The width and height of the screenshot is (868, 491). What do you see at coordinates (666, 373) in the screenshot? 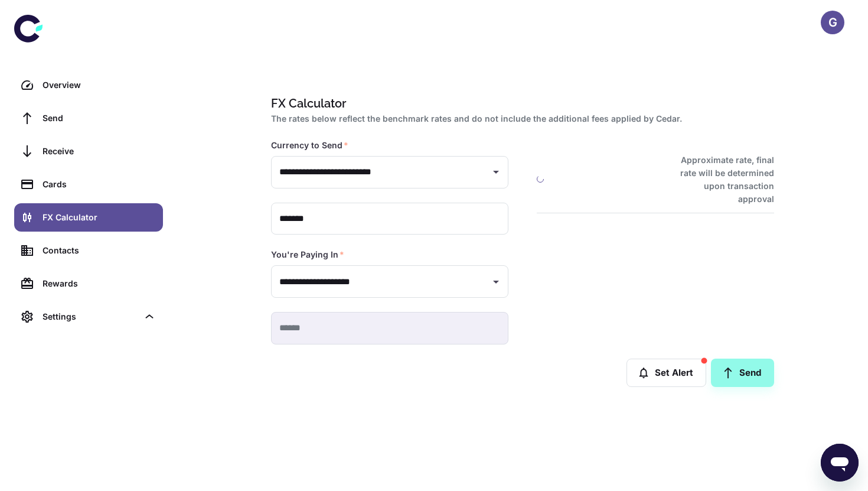
I see `button: Set Alert` at bounding box center [666, 373].